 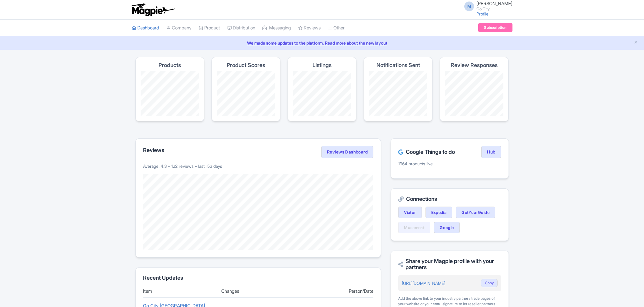 I want to click on a: Company, so click(x=179, y=28).